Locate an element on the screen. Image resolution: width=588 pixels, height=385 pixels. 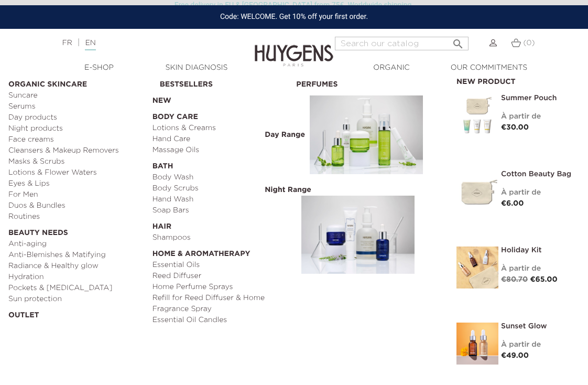
a: Day products is located at coordinates (77, 117).